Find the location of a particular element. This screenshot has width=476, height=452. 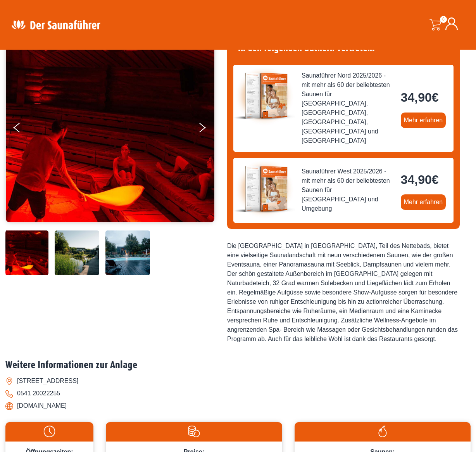

img: Uhr-weiss.svg is located at coordinates (49, 431).